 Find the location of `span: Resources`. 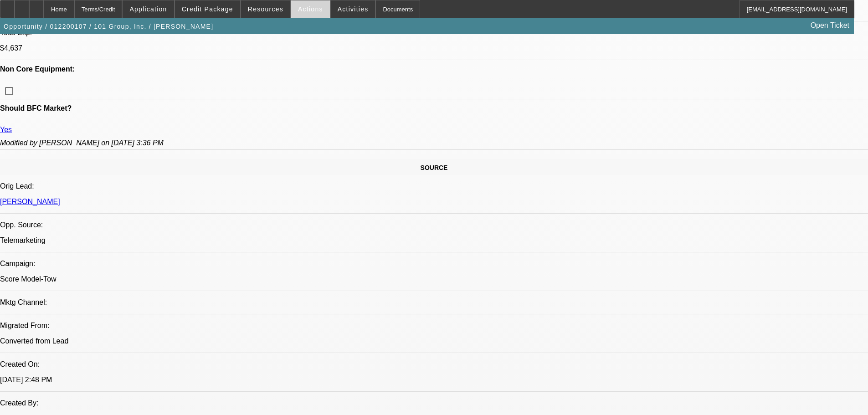

span: Resources is located at coordinates (266, 9).